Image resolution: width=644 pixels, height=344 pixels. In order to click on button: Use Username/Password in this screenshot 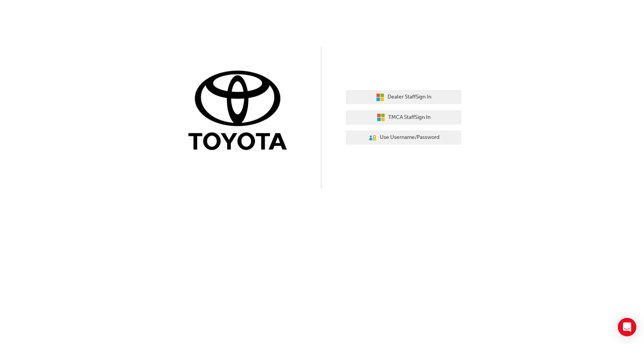, I will do `click(404, 138)`.